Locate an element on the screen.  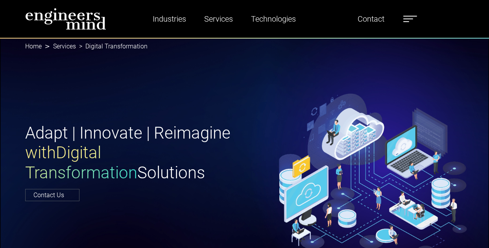
span: with Digital Transformation is located at coordinates (81, 162).